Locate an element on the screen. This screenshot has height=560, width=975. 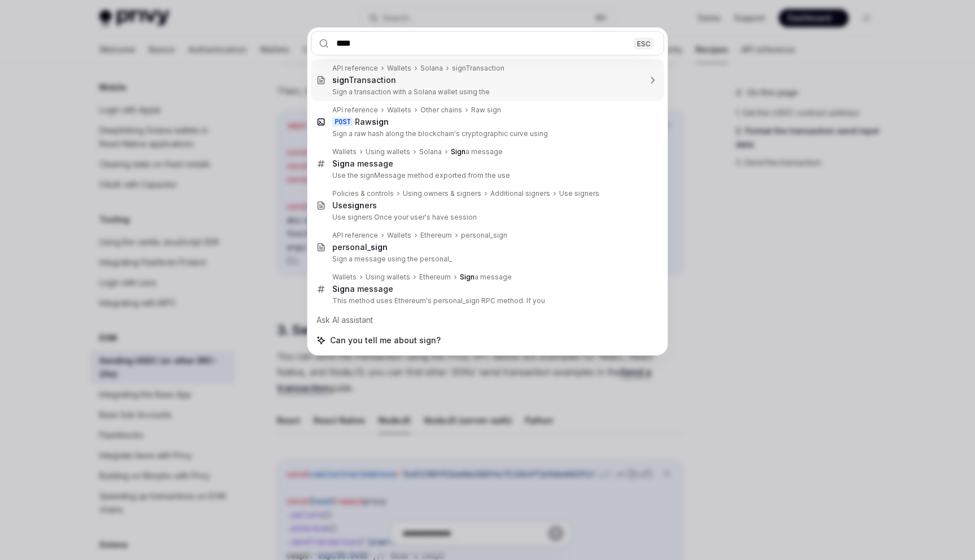
div: Policies & controls is located at coordinates (363, 193).